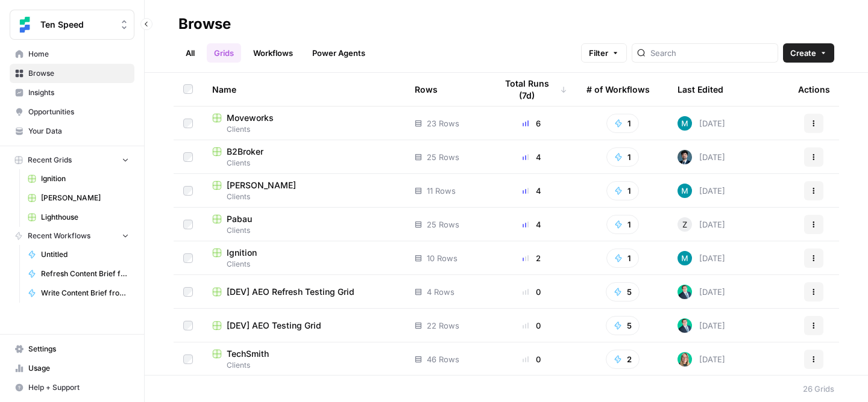  What do you see at coordinates (273, 53) in the screenshot?
I see `a: Workflows` at bounding box center [273, 53].